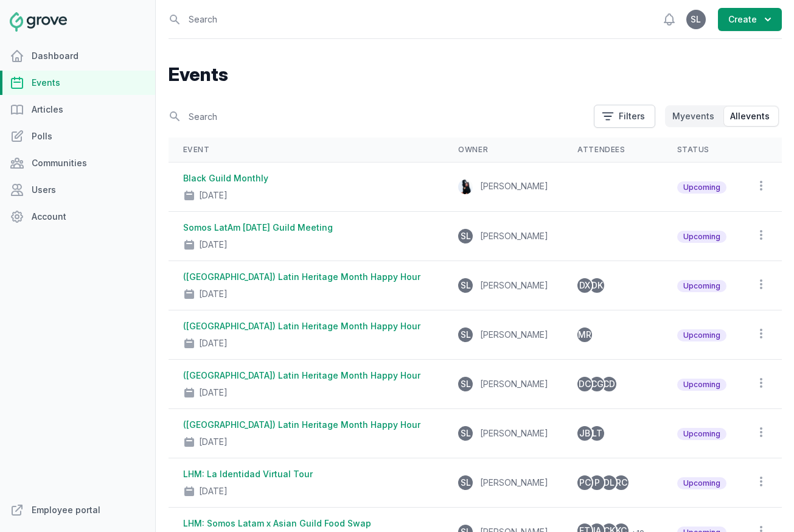  Describe the element at coordinates (584, 482) in the screenshot. I see `span: PC` at that location.